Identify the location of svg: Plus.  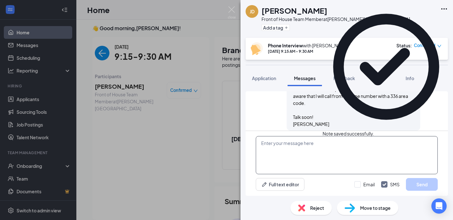
(286, 28).